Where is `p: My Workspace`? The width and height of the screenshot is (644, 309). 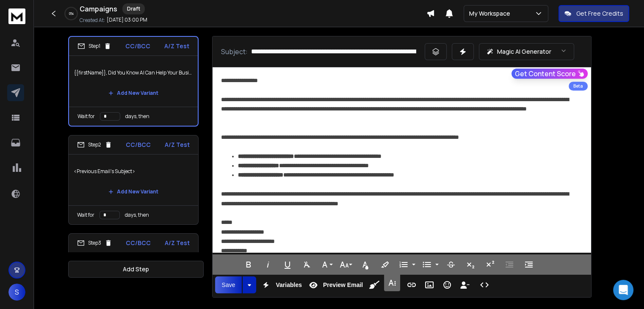
p: My Workspace is located at coordinates (491, 14).